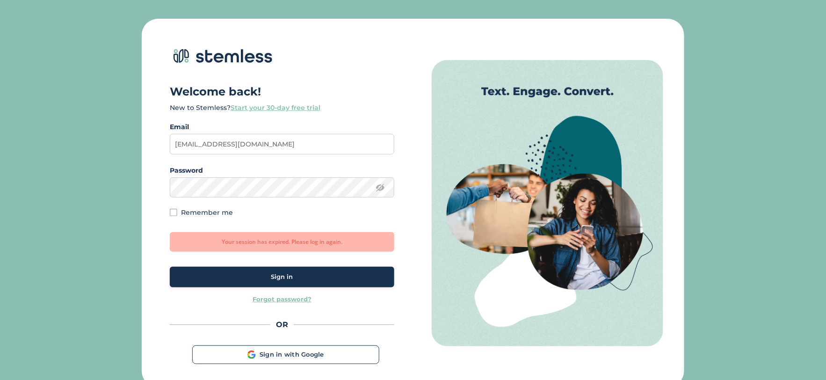 The image size is (826, 380). I want to click on button: Sign in, so click(282, 277).